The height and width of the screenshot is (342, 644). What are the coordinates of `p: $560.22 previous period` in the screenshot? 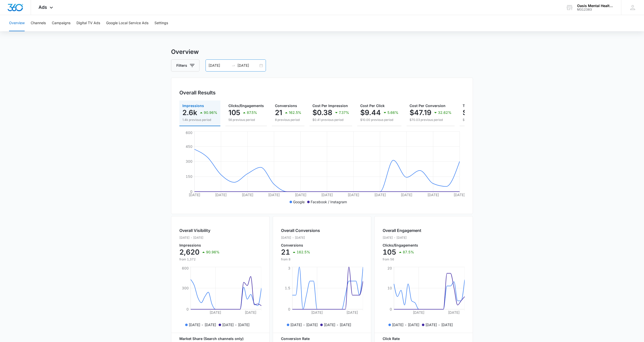 It's located at (487, 120).